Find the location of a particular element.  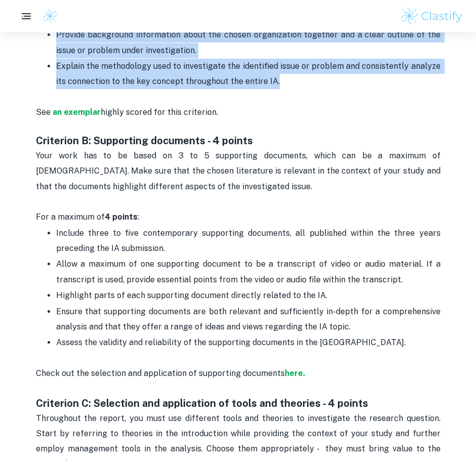

a: here. is located at coordinates (295, 373).